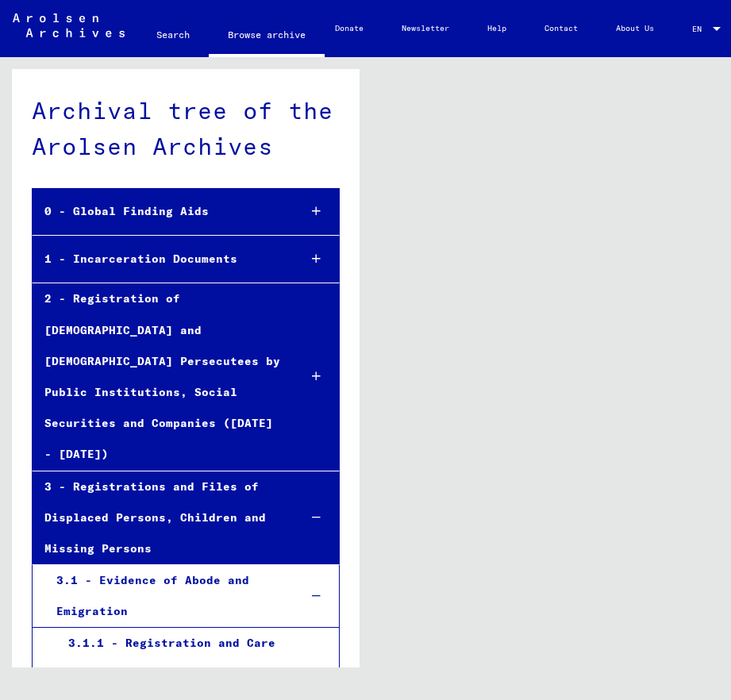  I want to click on div: 1 - Incarceration Documents, so click(159, 259).